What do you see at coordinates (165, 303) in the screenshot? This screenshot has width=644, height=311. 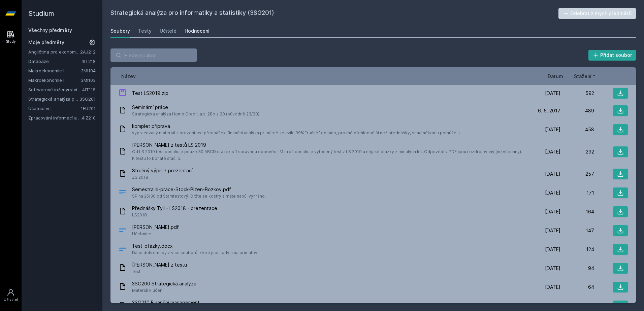 I see `span: 3SG210 Finanční management` at bounding box center [165, 303].